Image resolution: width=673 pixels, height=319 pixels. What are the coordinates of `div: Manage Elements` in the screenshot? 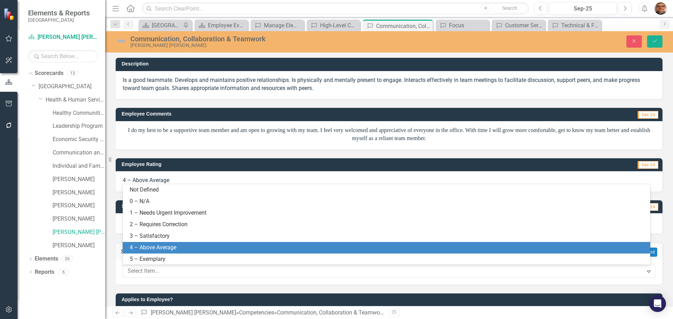 It's located at (283, 25).